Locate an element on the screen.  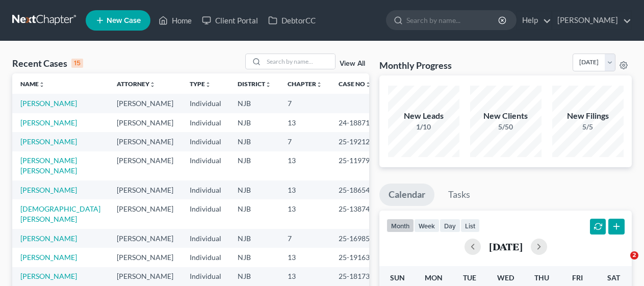
td: 25-11979 is located at coordinates (355, 166).